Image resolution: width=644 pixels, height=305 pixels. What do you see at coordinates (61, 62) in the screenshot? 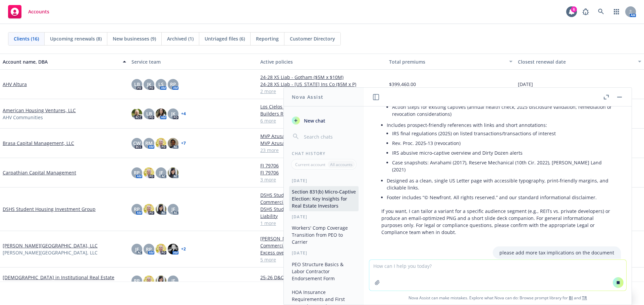
I see `div: Account name, DBA` at bounding box center [61, 62].